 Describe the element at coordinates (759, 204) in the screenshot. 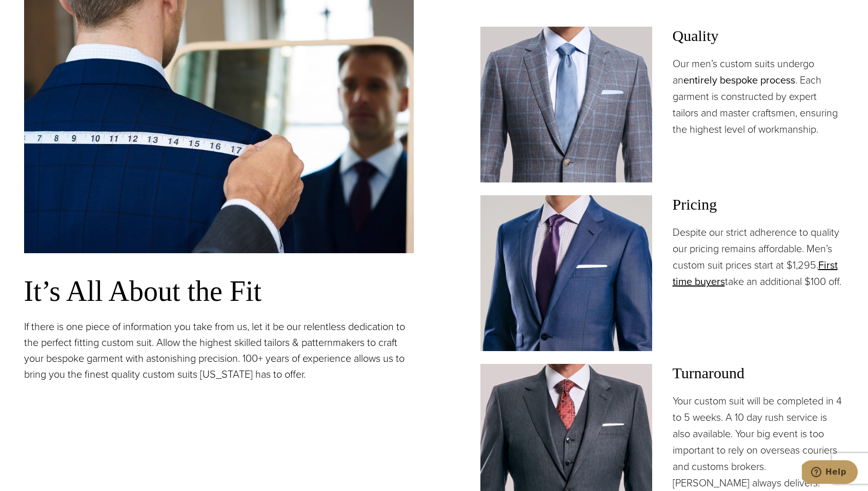

I see `h3: Pricing` at that location.